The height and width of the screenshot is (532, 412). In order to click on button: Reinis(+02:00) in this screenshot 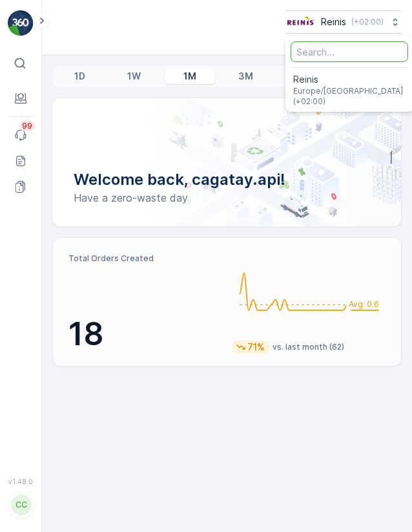, I will do `click(344, 22)`.